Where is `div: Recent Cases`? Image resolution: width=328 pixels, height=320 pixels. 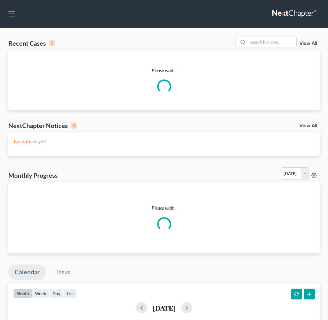
div: Recent Cases is located at coordinates (32, 43).